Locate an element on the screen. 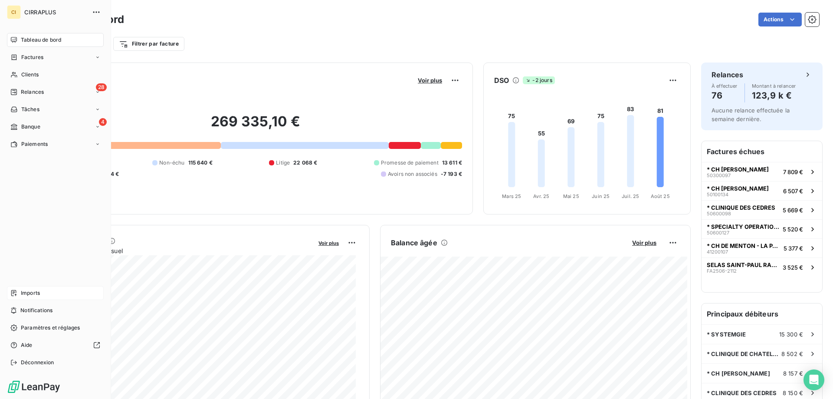 This screenshot has width=833, height=399. tspan: Mars 25 is located at coordinates (512, 196).